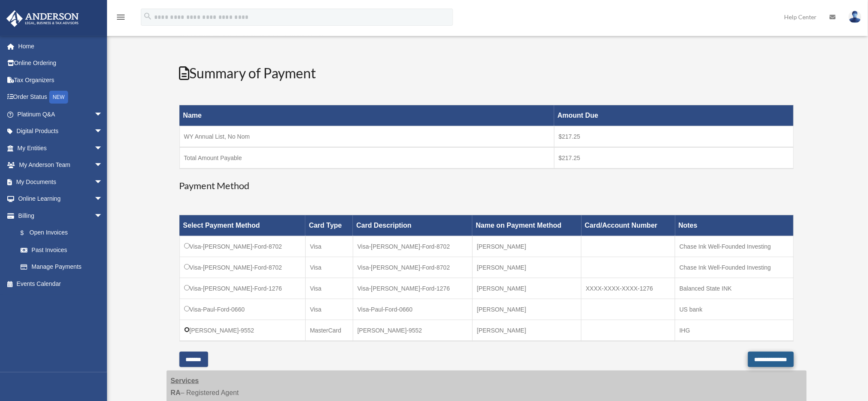  I want to click on a: Online Learningarrow_drop_down, so click(61, 199).